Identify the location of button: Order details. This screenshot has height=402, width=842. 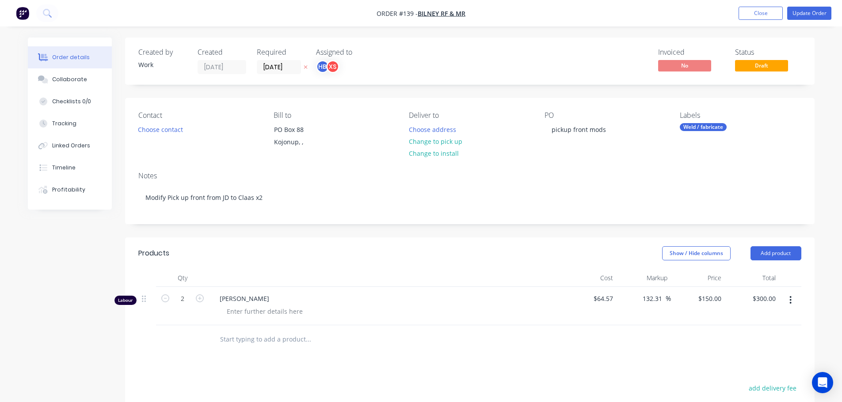
(70, 57).